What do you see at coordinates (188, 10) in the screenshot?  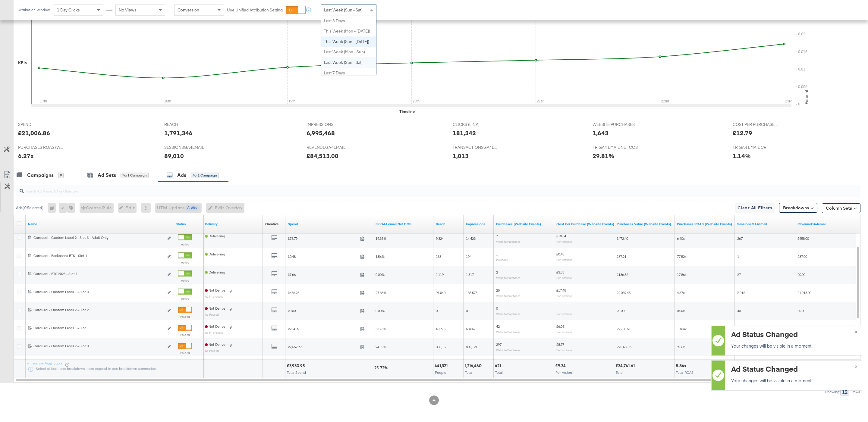 I see `span: Conversion` at bounding box center [188, 10].